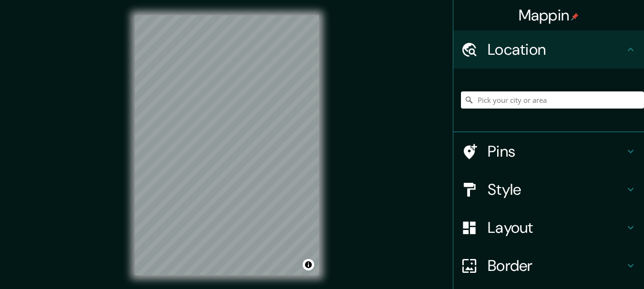 This screenshot has width=644, height=289. Describe the element at coordinates (557, 227) in the screenshot. I see `h4: Layout` at that location.